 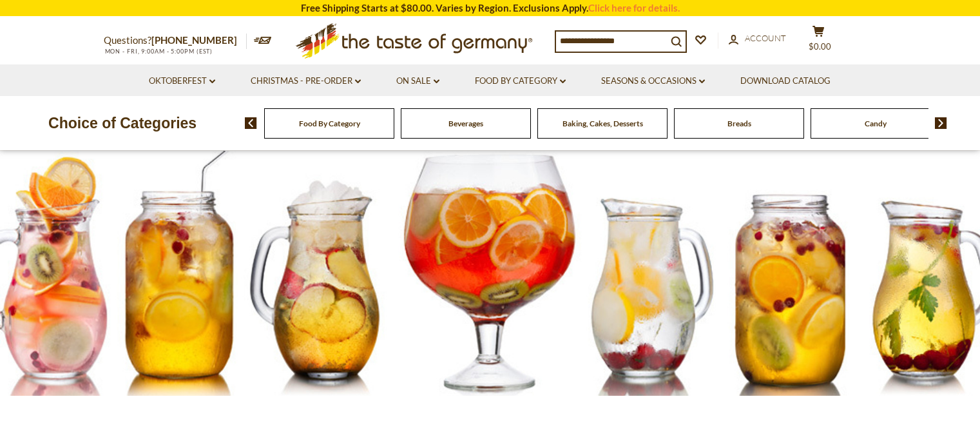 I want to click on a: Christmas - PRE-ORDER, so click(x=305, y=81).